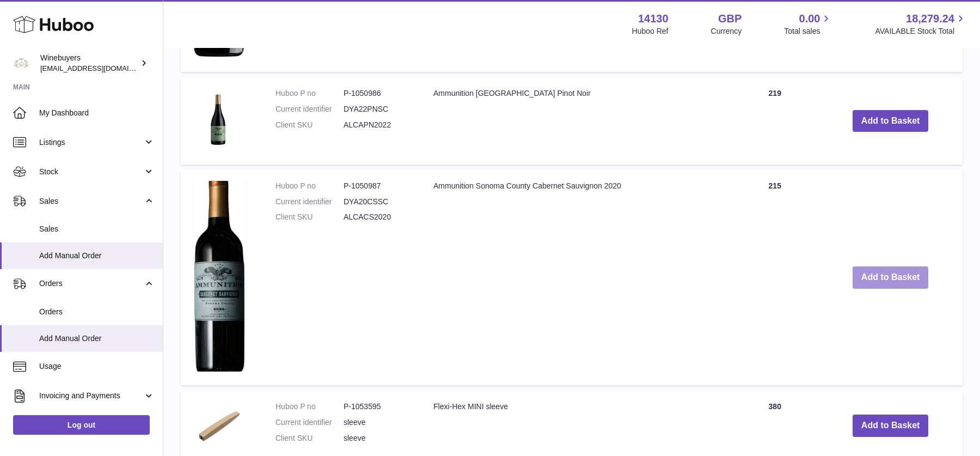 The width and height of the screenshot is (980, 456). What do you see at coordinates (775, 278) in the screenshot?
I see `td: 215` at bounding box center [775, 278].